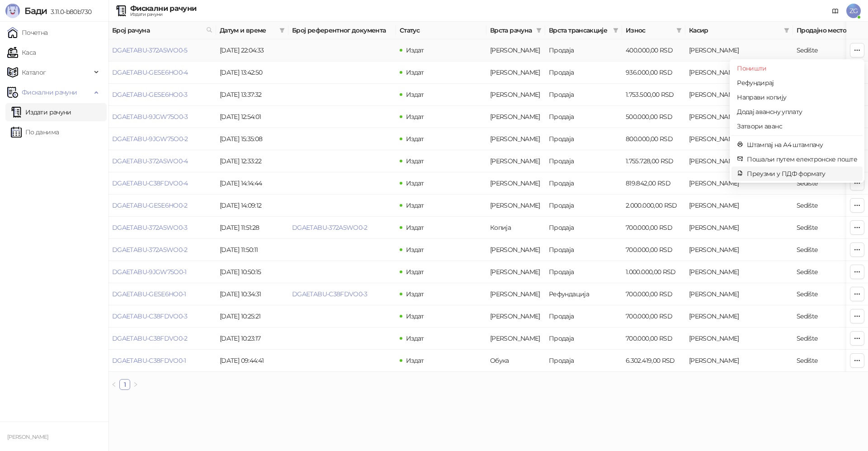  What do you see at coordinates (802, 160) in the screenshot?
I see `span: Пошаљи путем електронске поште` at bounding box center [802, 160].